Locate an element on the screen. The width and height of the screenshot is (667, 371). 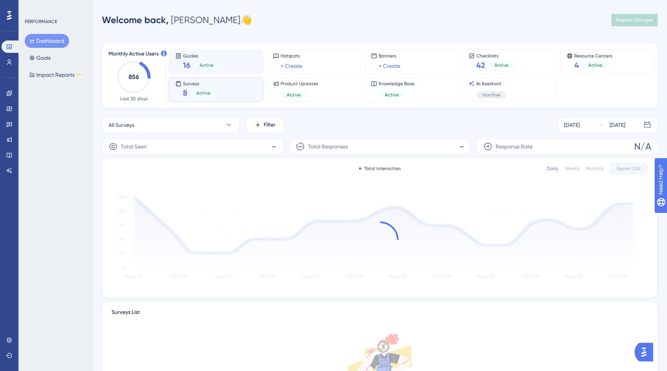
span: 8 is located at coordinates (185, 93).